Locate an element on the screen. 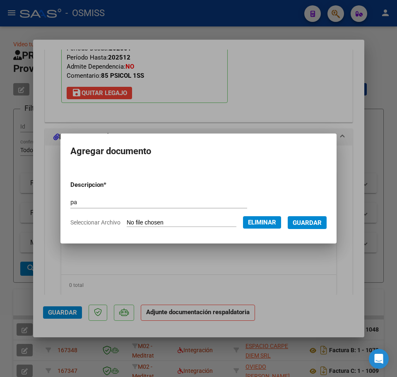 This screenshot has height=377, width=397. span: Eliminar is located at coordinates (262, 223).